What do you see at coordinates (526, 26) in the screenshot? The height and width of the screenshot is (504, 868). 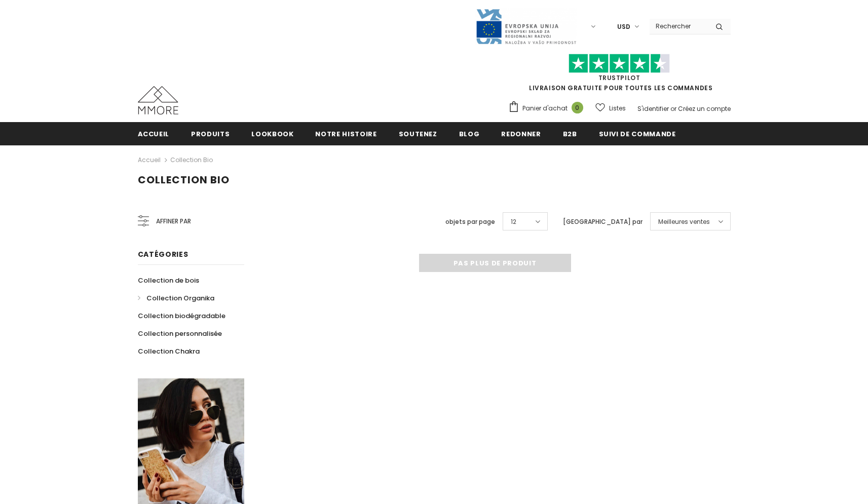 I see `a: Javni Razpis` at bounding box center [526, 26].